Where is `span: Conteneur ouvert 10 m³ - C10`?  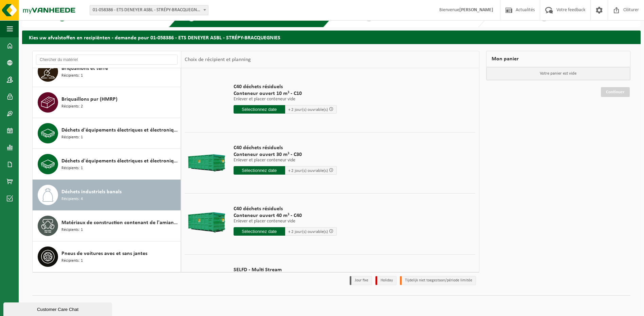
span: Conteneur ouvert 10 m³ - C10 is located at coordinates (286, 94).